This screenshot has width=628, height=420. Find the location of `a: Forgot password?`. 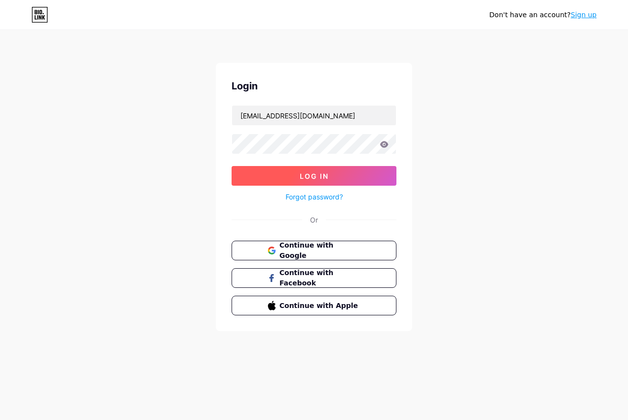

a: Forgot password? is located at coordinates (314, 196).